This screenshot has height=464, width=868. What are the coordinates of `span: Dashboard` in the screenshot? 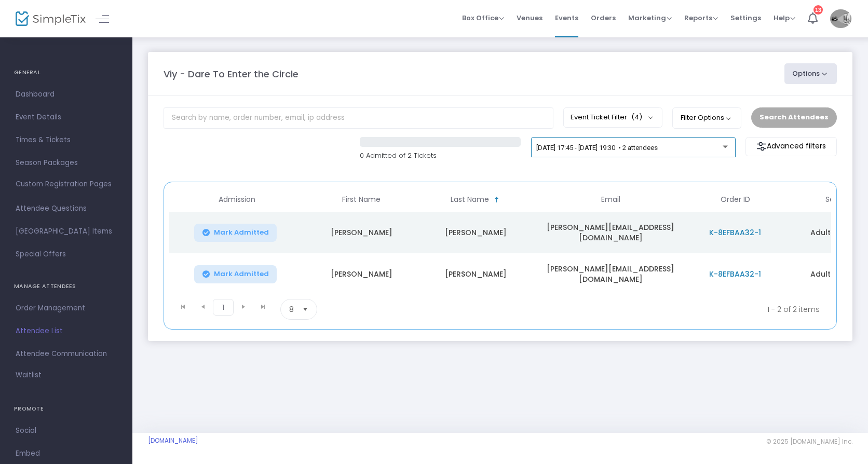 It's located at (66, 95).